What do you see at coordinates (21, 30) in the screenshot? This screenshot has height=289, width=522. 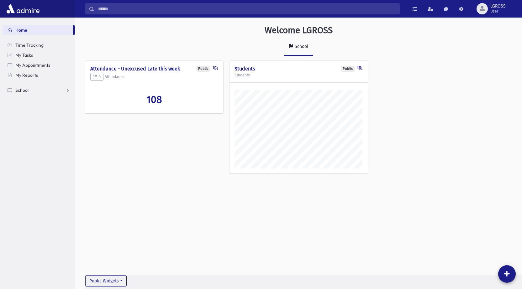 I see `span: Home` at bounding box center [21, 30].